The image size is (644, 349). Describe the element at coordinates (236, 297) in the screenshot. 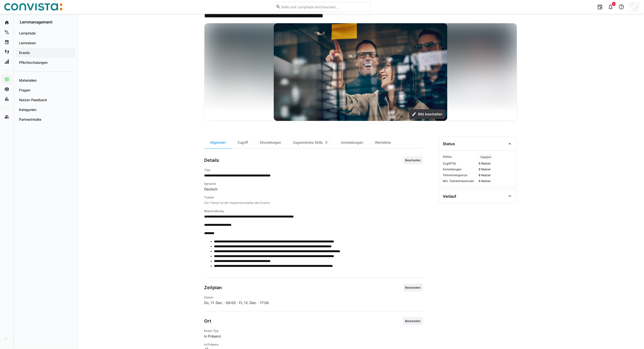

I see `h4: Datum` at that location.